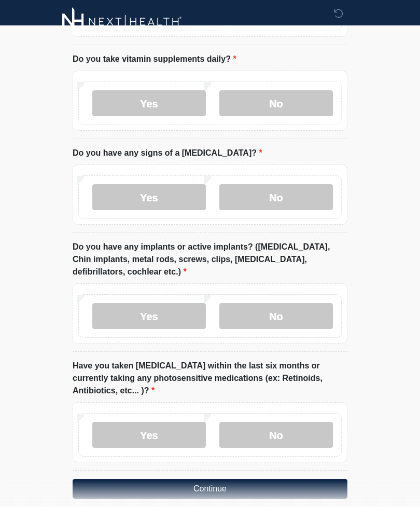 This screenshot has height=507, width=420. Describe the element at coordinates (210, 490) in the screenshot. I see `button: Continue` at that location.